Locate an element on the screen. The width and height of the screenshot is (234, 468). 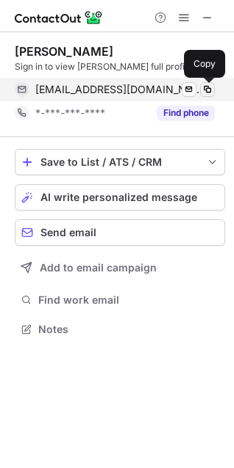
div: Save to List / ATS / CRM is located at coordinates (120, 162).